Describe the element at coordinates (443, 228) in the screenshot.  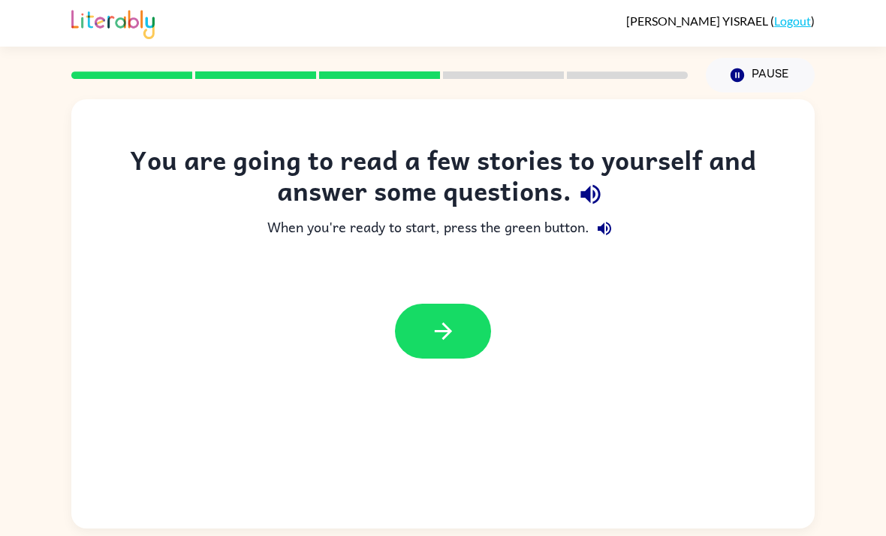
I see `div: When you're ready to start, press the green button.` at that location.